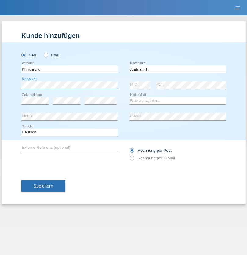 Image resolution: width=247 pixels, height=255 pixels. I want to click on input: Rechnung per E-Mail, so click(131, 159).